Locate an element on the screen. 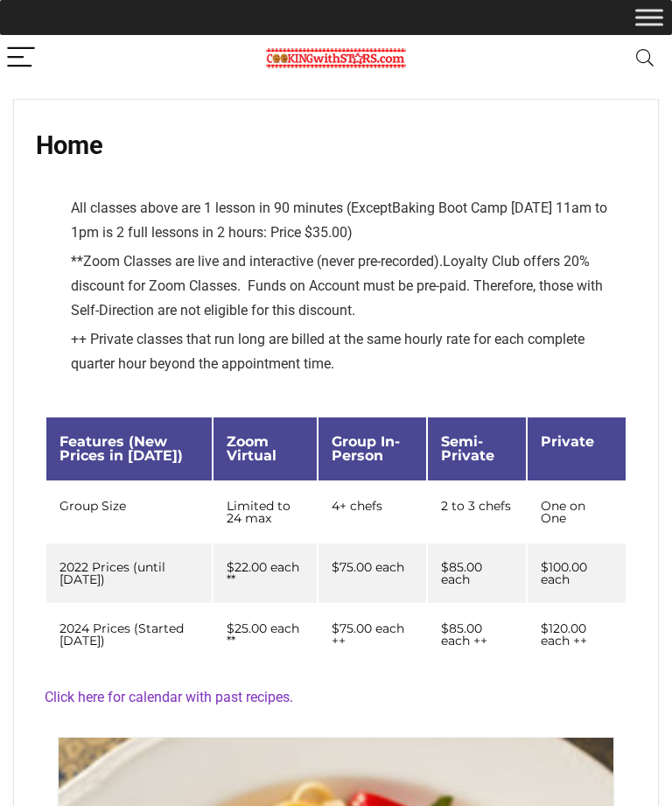 This screenshot has height=806, width=672. span: Zoom Classes are live and interactive (never pre-recorded). is located at coordinates (262, 261).